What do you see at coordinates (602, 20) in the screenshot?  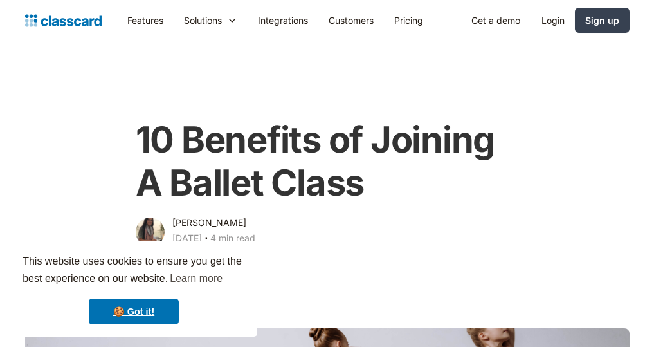 I see `div: Sign up` at bounding box center [602, 20].